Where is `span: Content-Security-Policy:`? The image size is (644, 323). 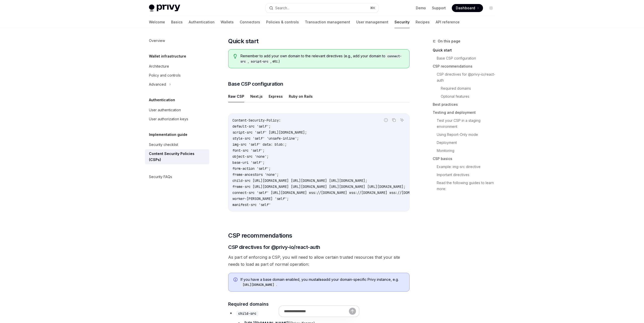 span: Content-Security-Policy: is located at coordinates (257, 121).